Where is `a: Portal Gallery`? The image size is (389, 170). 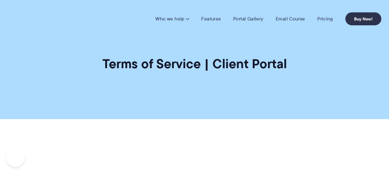
a: Portal Gallery is located at coordinates (248, 19).